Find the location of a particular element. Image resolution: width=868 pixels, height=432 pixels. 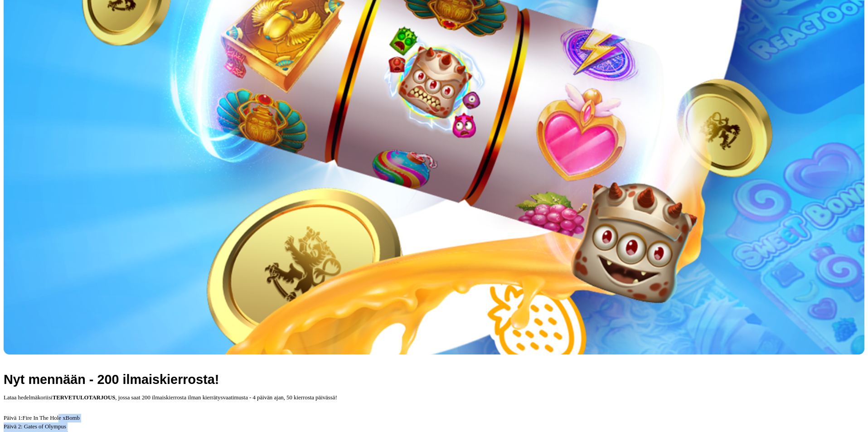

strong: TERVETULOTARJOUS is located at coordinates (84, 398).